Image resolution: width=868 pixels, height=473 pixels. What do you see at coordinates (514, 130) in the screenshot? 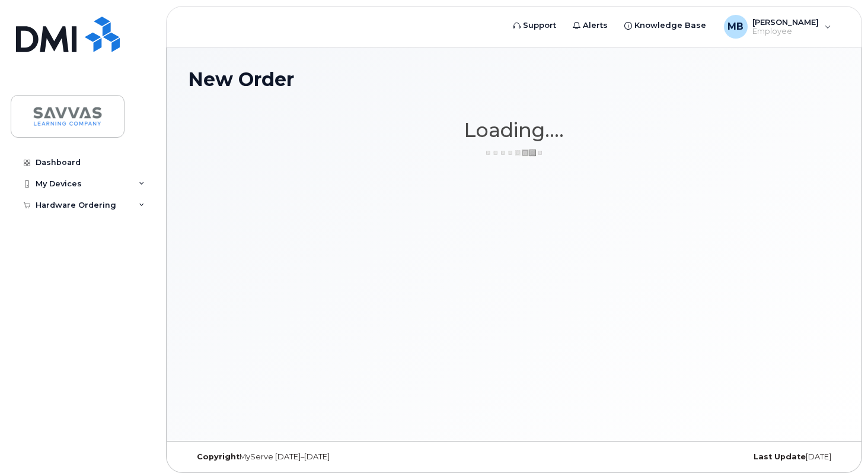
I see `h1: Loading....` at bounding box center [514, 130].